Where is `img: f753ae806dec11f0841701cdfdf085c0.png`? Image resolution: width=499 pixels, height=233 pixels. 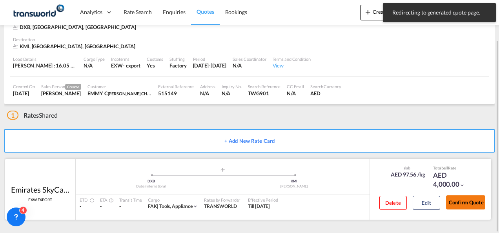
img: f753ae806dec11f0841701cdfdf085c0.png is located at coordinates (38, 12).